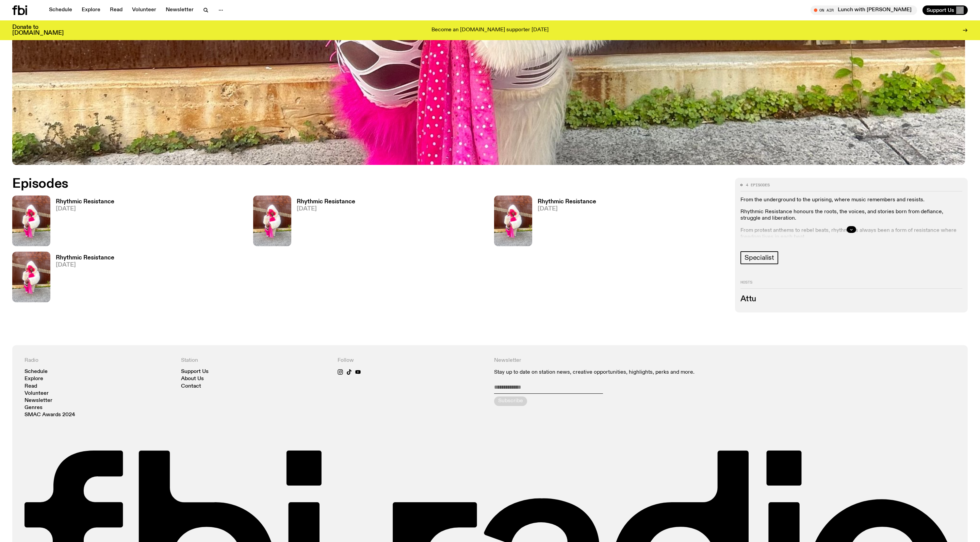  Describe the element at coordinates (412, 360) in the screenshot. I see `h4: Follow` at that location.